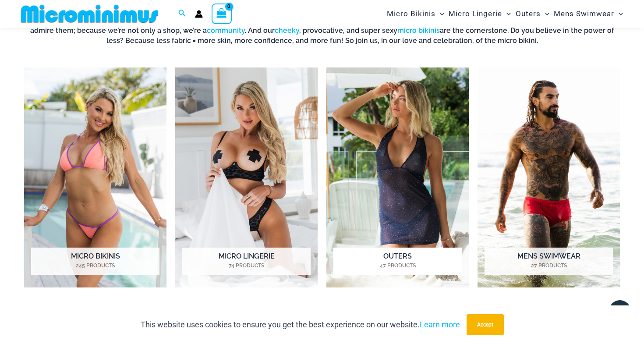  What do you see at coordinates (322, 31) in the screenshot?
I see `h6: This is the extraordinary world of Microminimus, the ultimate destination for the micro bikini, c...` at bounding box center [322, 31].